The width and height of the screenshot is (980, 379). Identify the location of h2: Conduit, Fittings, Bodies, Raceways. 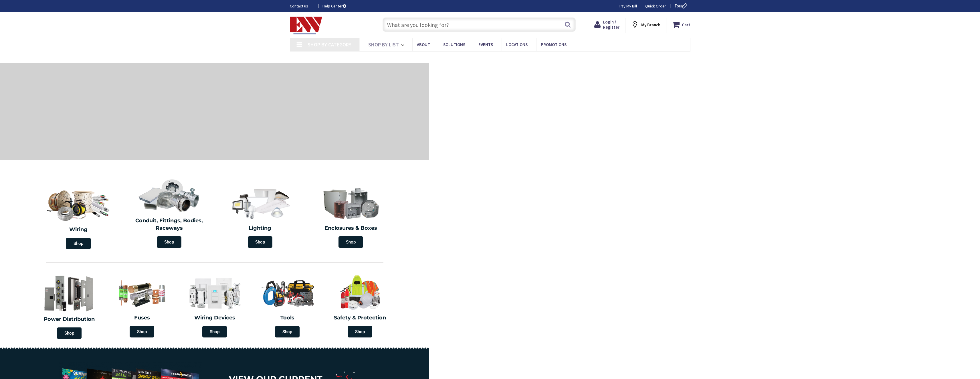
(170, 224).